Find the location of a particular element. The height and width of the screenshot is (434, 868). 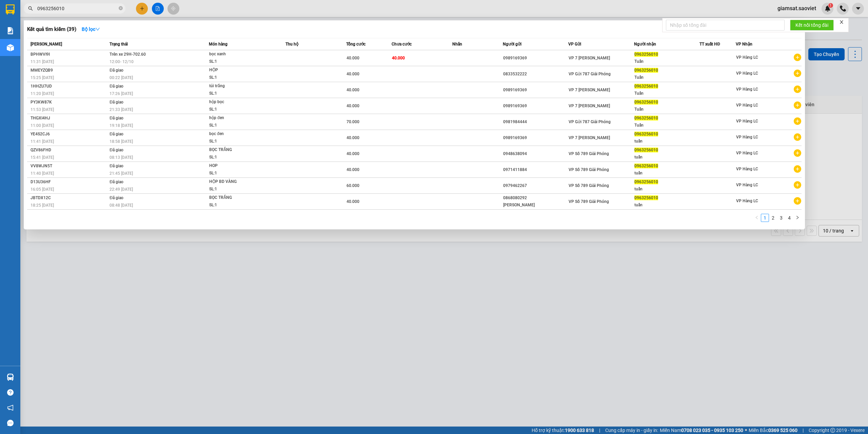

div: bọc xanh is located at coordinates (235, 54).